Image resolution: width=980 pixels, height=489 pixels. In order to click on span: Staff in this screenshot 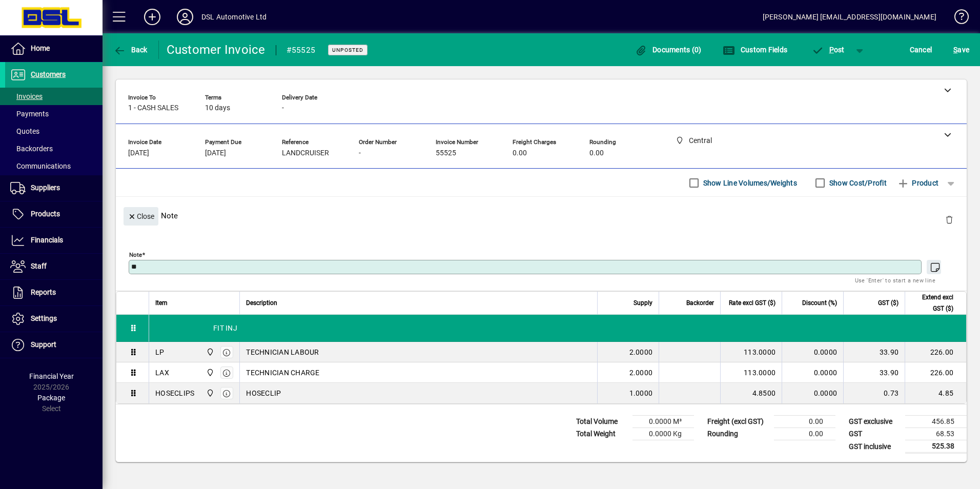, I will do `click(39, 266)`.